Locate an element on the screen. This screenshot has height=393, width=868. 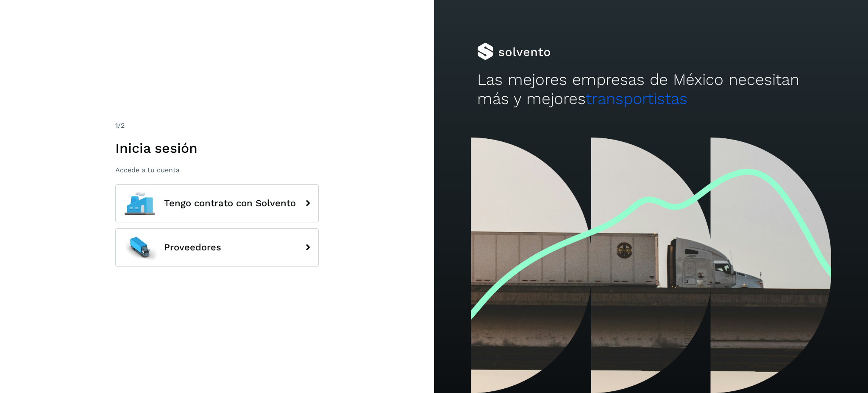
div: /2 is located at coordinates (217, 126).